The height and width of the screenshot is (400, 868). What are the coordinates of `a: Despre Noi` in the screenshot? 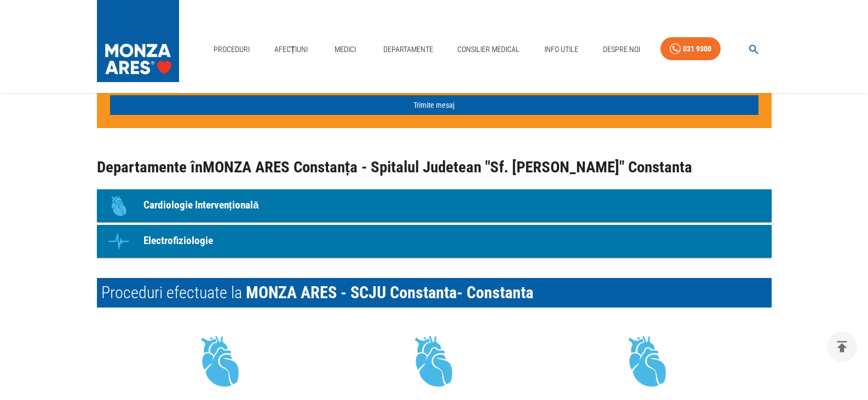 It's located at (622, 49).